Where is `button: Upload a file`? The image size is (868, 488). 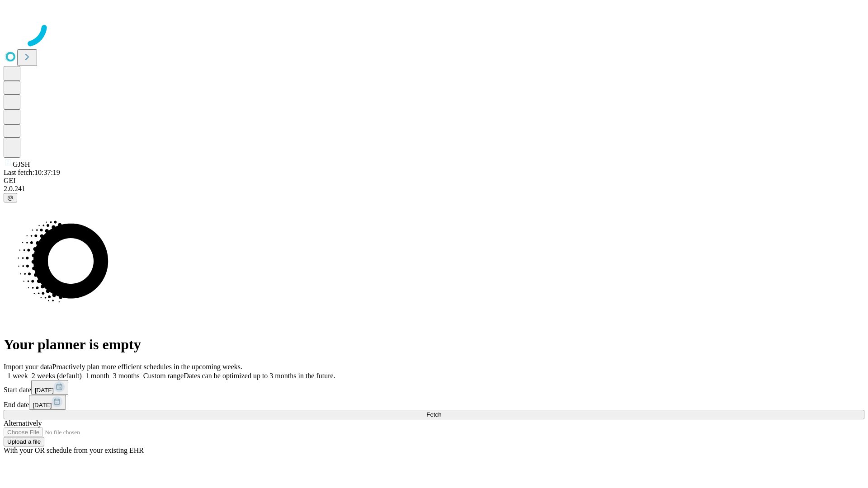 button: Upload a file is located at coordinates (24, 441).